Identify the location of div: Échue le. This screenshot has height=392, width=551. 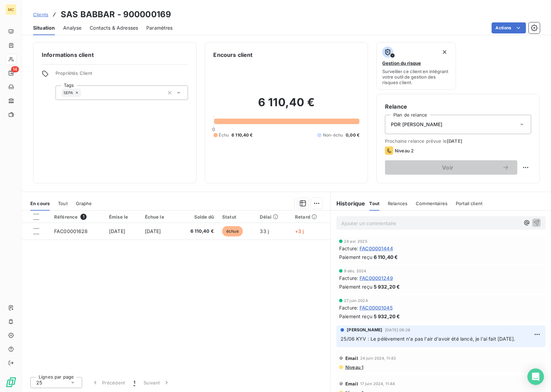
(159, 217).